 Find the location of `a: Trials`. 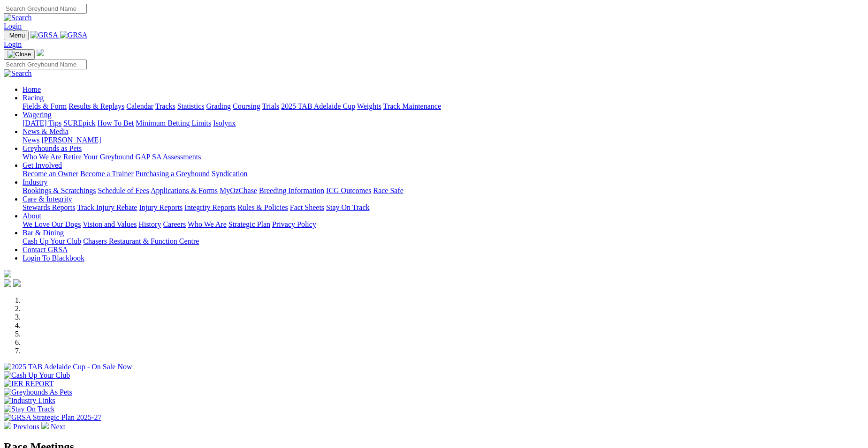

a: Trials is located at coordinates (270, 106).